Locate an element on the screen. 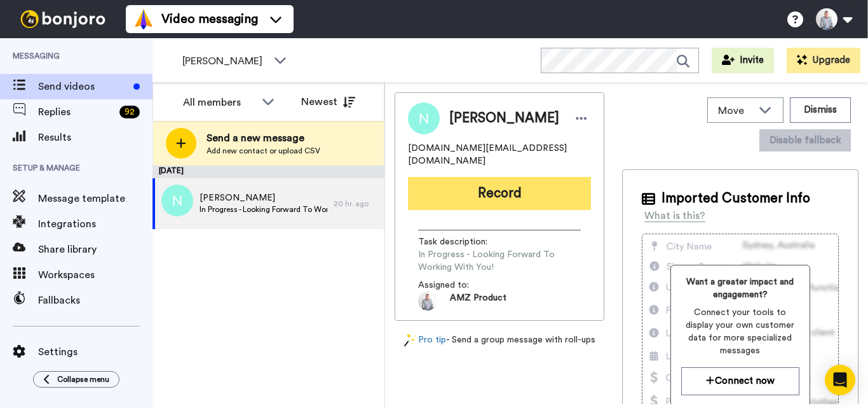  span: Connect your tools to display your own customer data for more specialized messages is located at coordinates (740, 331).